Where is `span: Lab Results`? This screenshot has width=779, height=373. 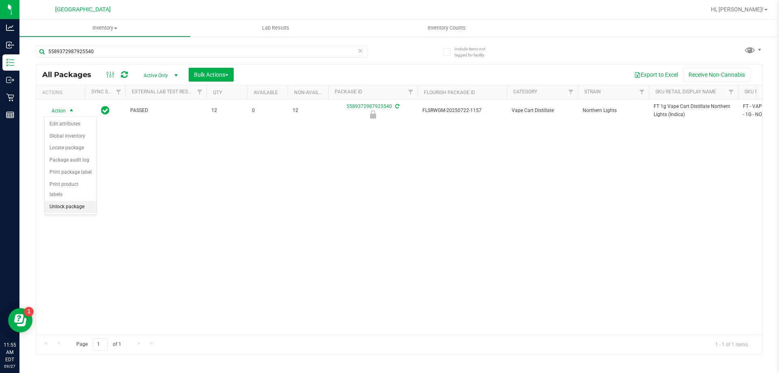 span: Lab Results is located at coordinates (275, 28).